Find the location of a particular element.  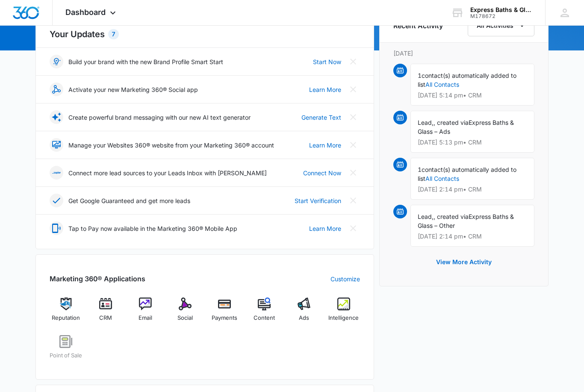

a: Intelligence is located at coordinates (343, 313).